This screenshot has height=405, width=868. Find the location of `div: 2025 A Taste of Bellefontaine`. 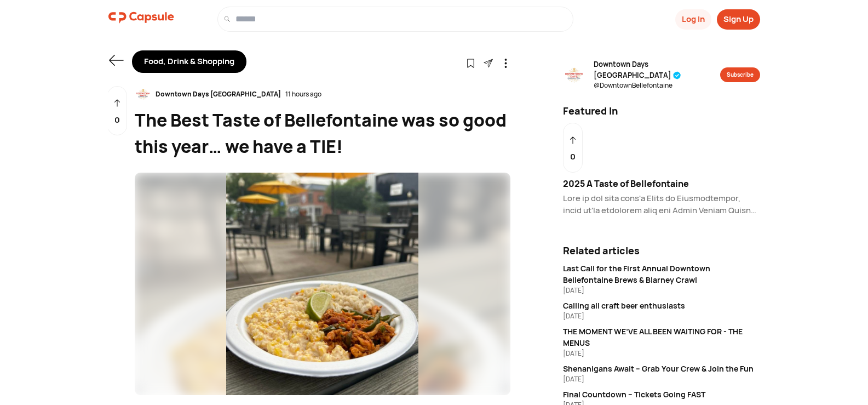

div: 2025 A Taste of Bellefontaine is located at coordinates (662, 184).